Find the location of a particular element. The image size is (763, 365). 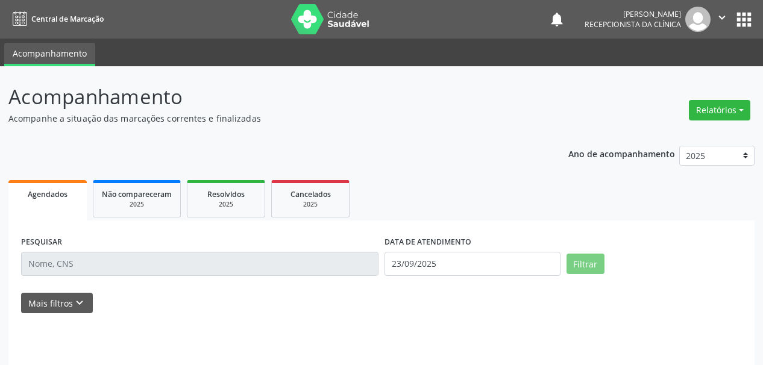

p: Acompanhe a situação das marcações correntes e finalizadas is located at coordinates (269, 118).